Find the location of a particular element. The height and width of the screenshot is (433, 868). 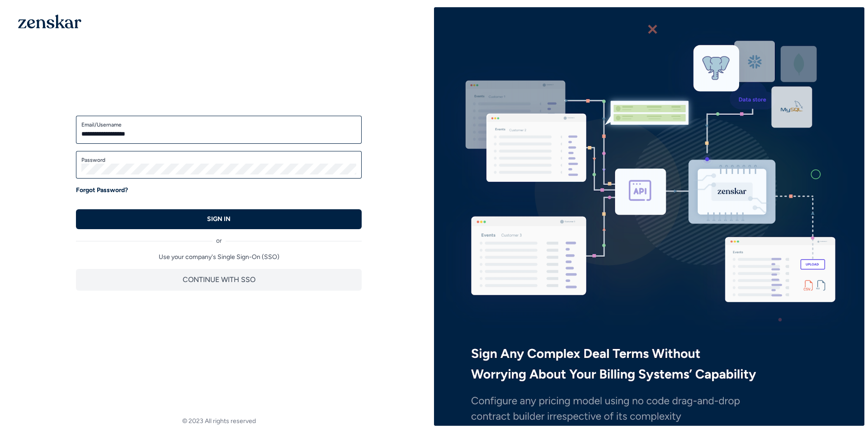

p: SIGN IN is located at coordinates (219, 220).